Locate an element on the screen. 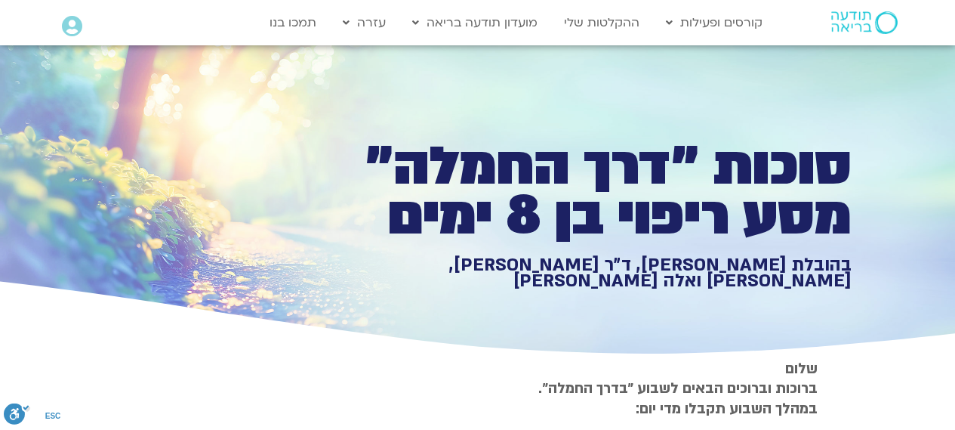 The height and width of the screenshot is (430, 955). a: מועדון תודעה בריאה is located at coordinates (475, 23).